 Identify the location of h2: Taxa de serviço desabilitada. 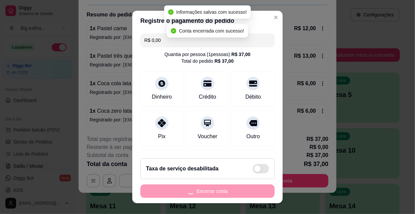
(182, 169).